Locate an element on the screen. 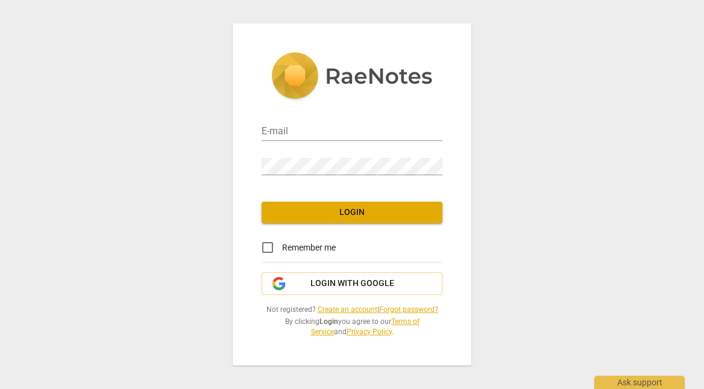 The width and height of the screenshot is (704, 389). b: Login is located at coordinates (329, 322).